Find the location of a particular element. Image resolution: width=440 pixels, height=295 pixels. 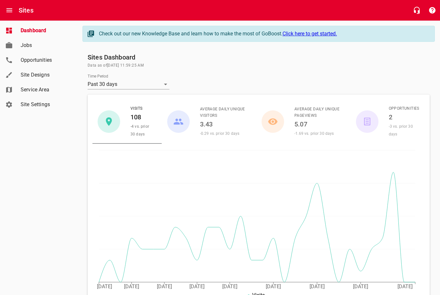

span: Dashboard is located at coordinates (45, 31).